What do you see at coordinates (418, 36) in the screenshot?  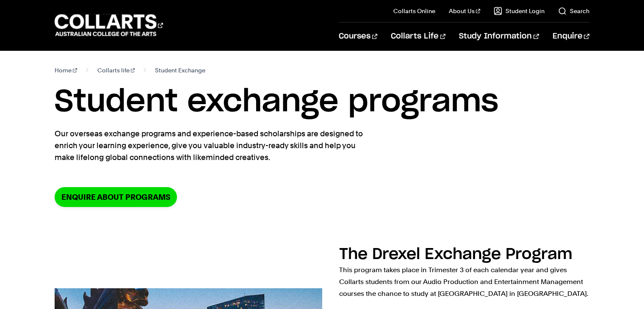 I see `a: Collarts Life` at bounding box center [418, 36].